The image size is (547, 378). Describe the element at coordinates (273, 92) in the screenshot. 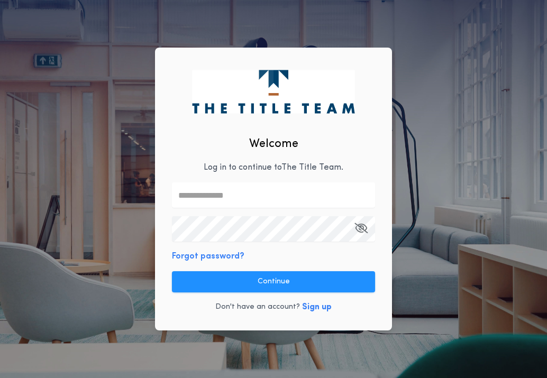

I see `img: logo` at that location.